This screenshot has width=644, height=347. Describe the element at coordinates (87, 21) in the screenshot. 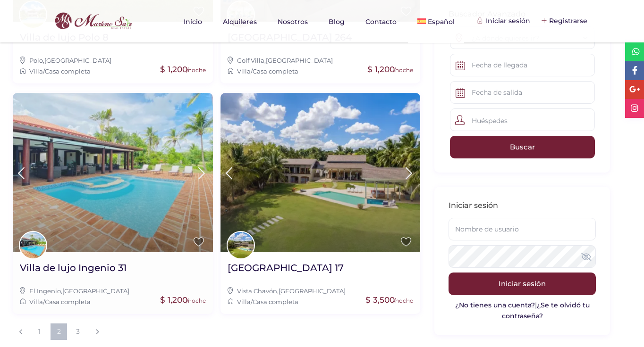

I see `img: logo` at that location.